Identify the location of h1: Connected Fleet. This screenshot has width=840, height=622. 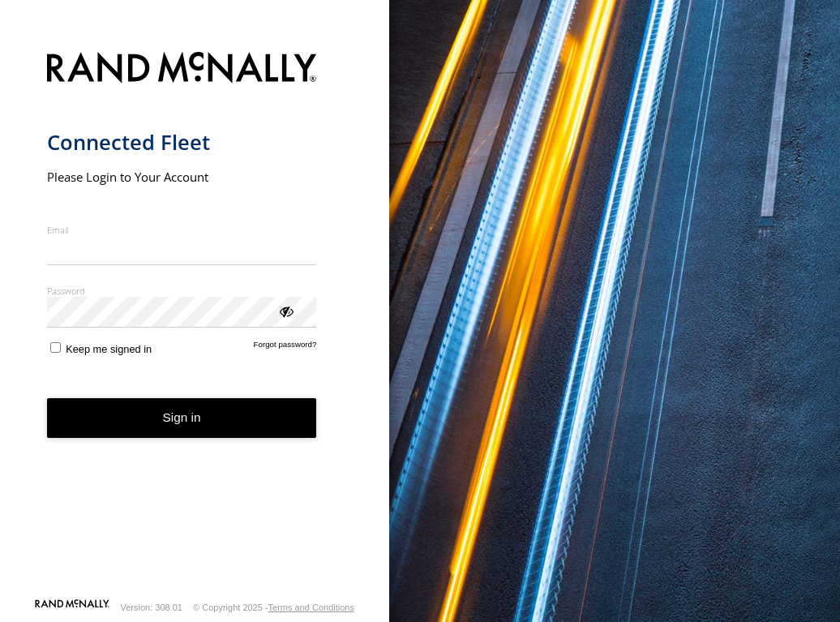
(181, 142).